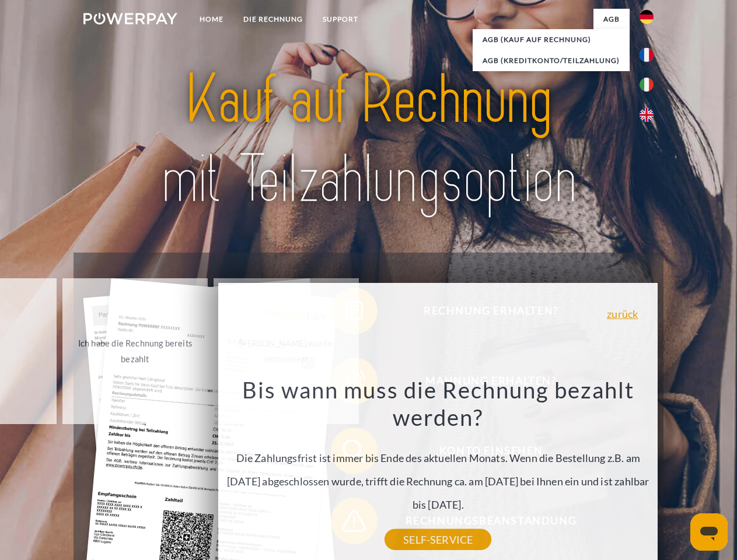 Image resolution: width=737 pixels, height=560 pixels. Describe the element at coordinates (341, 19) in the screenshot. I see `a: SUPPORT` at that location.